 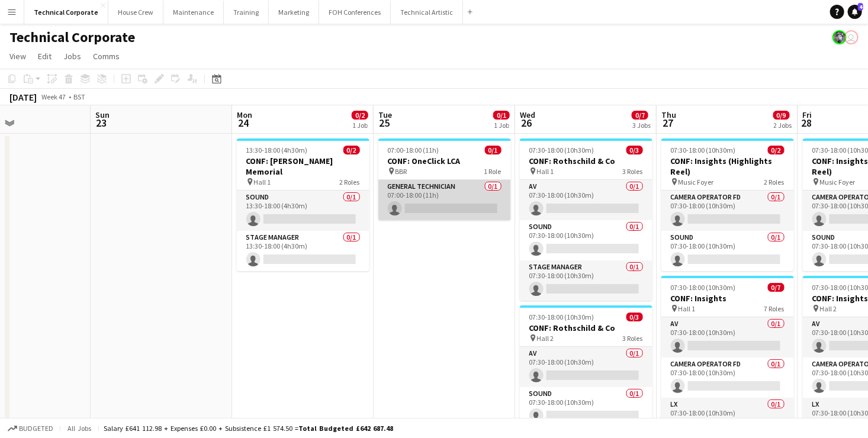 I want to click on span: BBR, so click(x=402, y=171).